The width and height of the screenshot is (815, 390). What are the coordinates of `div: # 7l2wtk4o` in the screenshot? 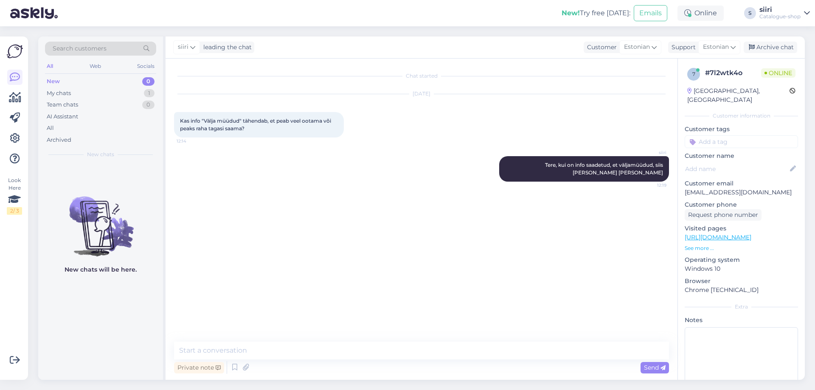 It's located at (733, 73).